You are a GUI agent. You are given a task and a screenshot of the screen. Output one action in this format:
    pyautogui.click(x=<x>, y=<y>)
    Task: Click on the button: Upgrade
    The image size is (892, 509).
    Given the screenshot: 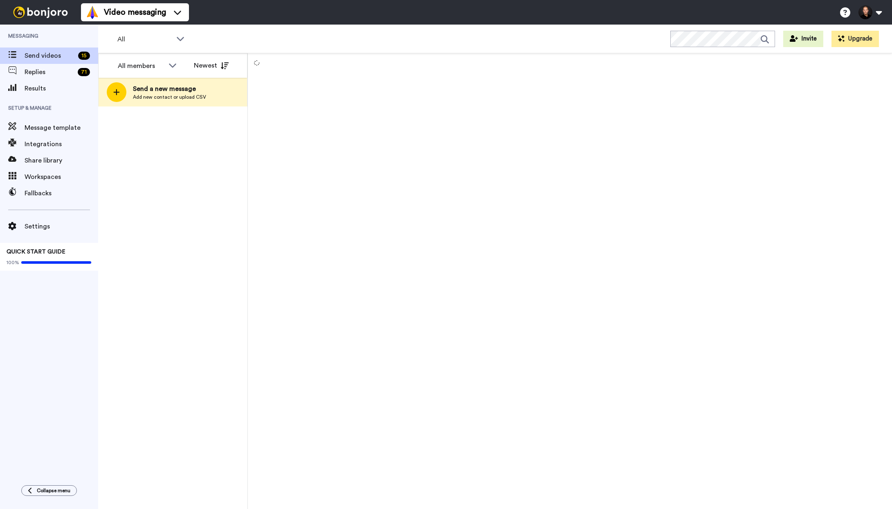 What is the action you would take?
    pyautogui.click(x=855, y=39)
    